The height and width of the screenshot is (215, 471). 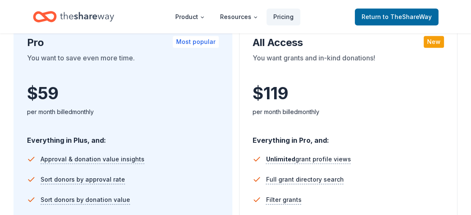 I want to click on span: $ 59, so click(x=43, y=93).